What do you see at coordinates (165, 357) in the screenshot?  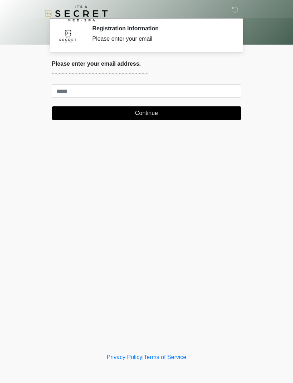 I see `a: Terms of Service` at bounding box center [165, 357].